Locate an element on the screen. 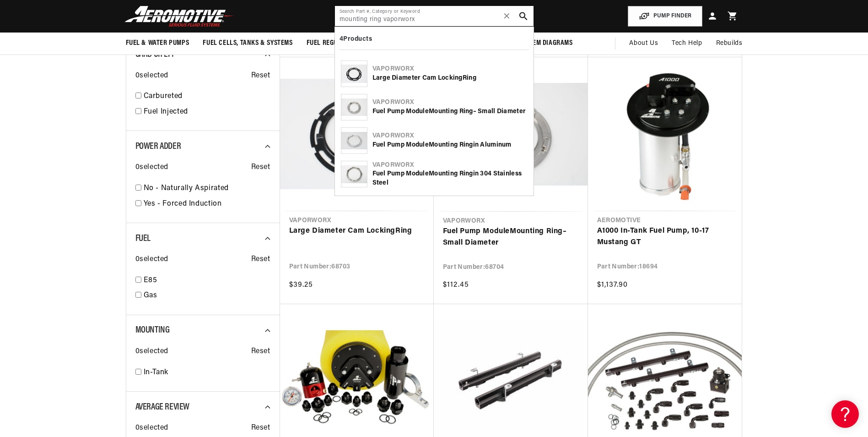 The height and width of the screenshot is (437, 868). summary: Fuel & Water Pumps is located at coordinates (158, 43).